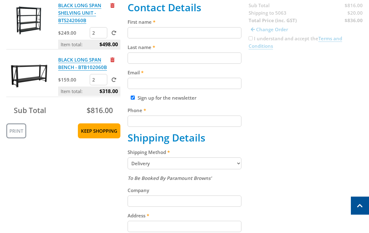  What do you see at coordinates (99, 131) in the screenshot?
I see `a: Keep Shopping` at bounding box center [99, 131].